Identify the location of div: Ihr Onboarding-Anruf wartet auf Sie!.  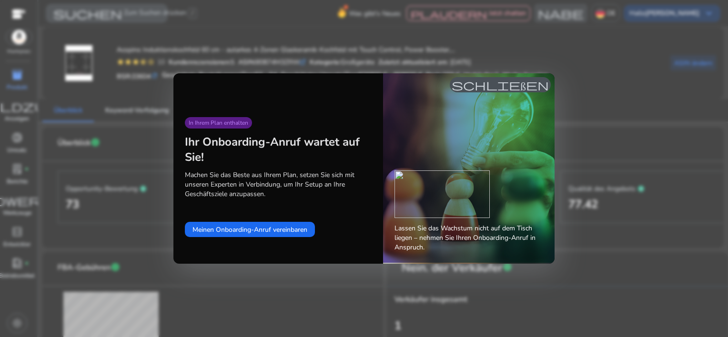
(278, 150).